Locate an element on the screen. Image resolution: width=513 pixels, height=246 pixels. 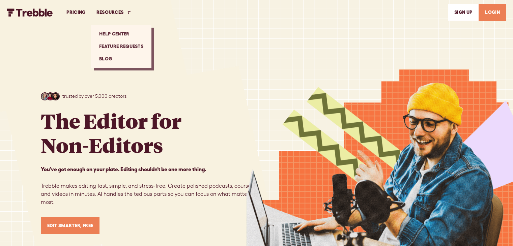
a: Help Center is located at coordinates (121, 34).